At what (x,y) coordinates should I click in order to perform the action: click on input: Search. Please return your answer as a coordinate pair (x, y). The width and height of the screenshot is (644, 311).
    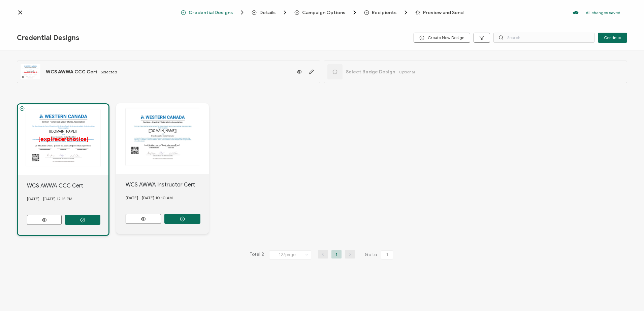
    Looking at the image, I should click on (544, 38).